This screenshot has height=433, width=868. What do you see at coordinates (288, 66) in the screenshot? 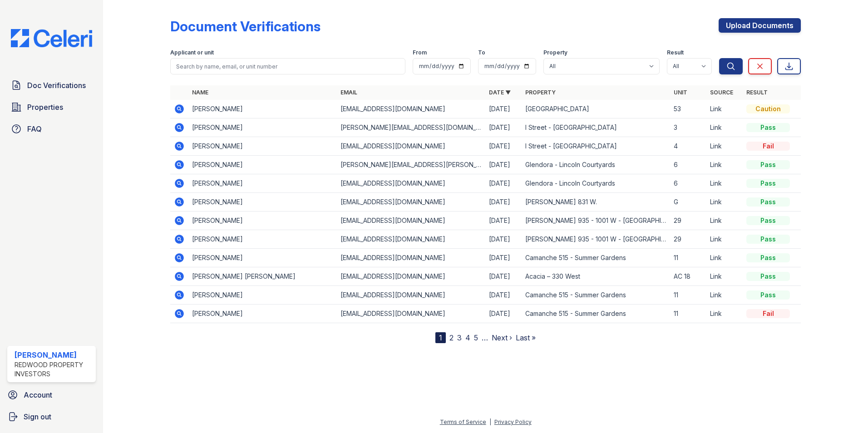
I see `input: Search by name, email, or unit number` at bounding box center [288, 66].